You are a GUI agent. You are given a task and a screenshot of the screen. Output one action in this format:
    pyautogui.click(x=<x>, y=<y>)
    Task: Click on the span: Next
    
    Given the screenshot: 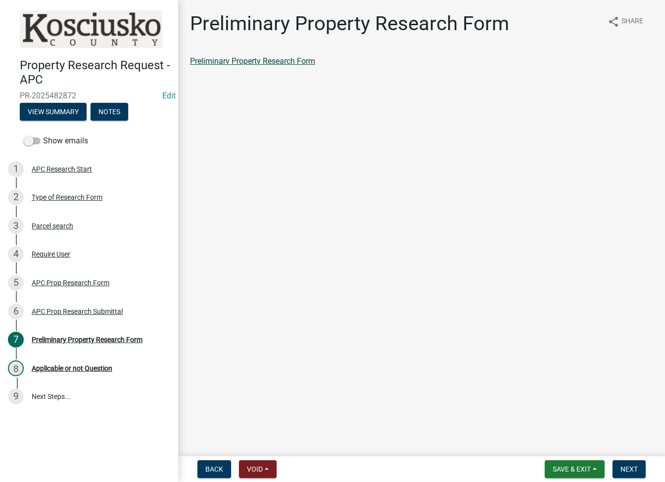 What is the action you would take?
    pyautogui.click(x=629, y=469)
    